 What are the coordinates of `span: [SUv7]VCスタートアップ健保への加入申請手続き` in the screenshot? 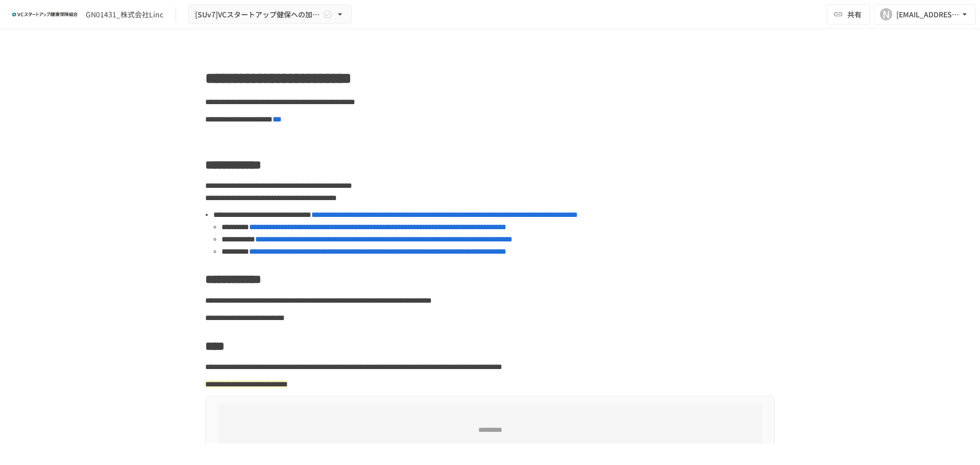 It's located at (258, 15).